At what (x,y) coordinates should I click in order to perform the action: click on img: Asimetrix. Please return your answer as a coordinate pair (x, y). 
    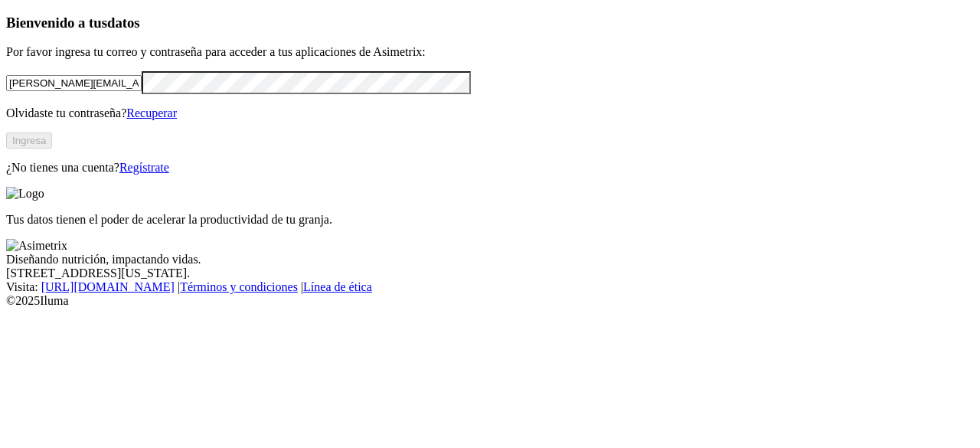
    Looking at the image, I should click on (37, 245).